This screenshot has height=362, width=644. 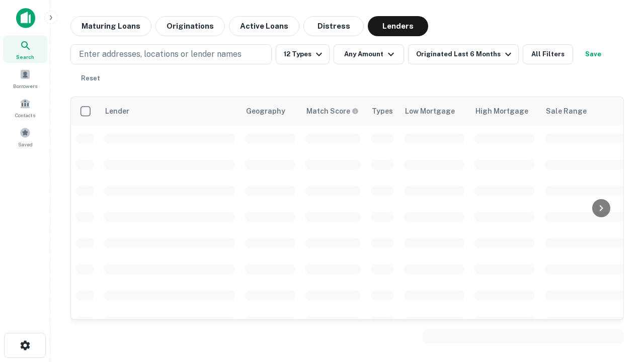 I want to click on button: Save your search to get updates of matches that match your search criteria., so click(x=593, y=54).